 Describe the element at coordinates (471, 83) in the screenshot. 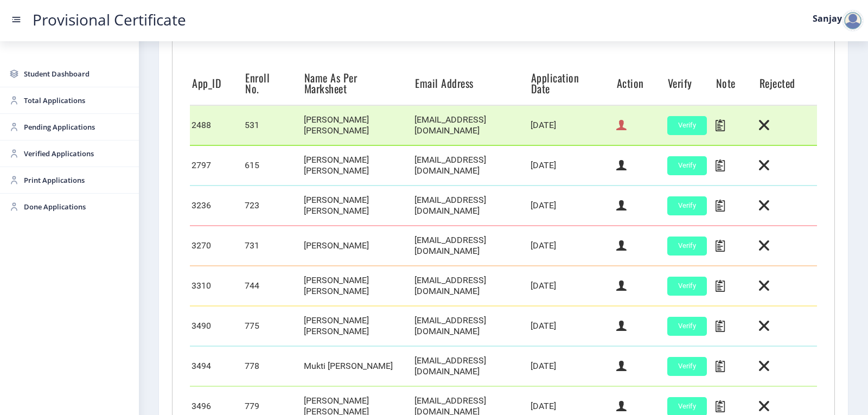

I see `th: Email Address` at that location.